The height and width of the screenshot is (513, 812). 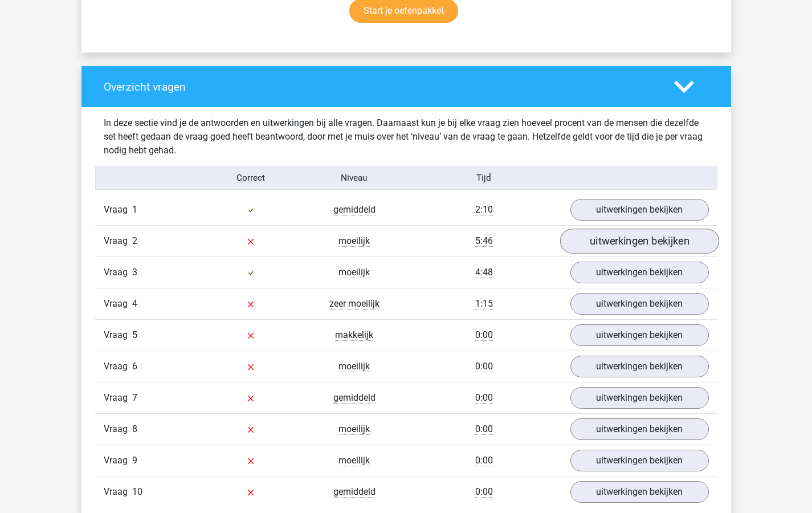 What do you see at coordinates (484, 272) in the screenshot?
I see `span: 4:48` at bounding box center [484, 272].